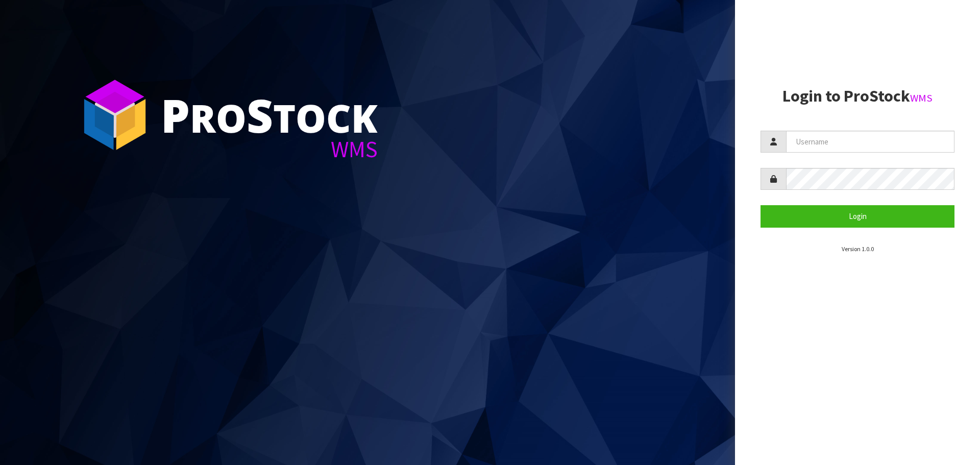  What do you see at coordinates (269, 115) in the screenshot?
I see `div: ro tock` at bounding box center [269, 115].